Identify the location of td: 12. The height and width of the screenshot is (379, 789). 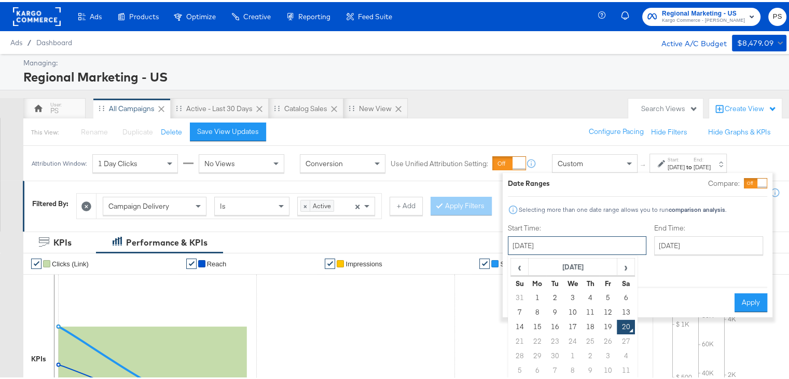
(608, 310).